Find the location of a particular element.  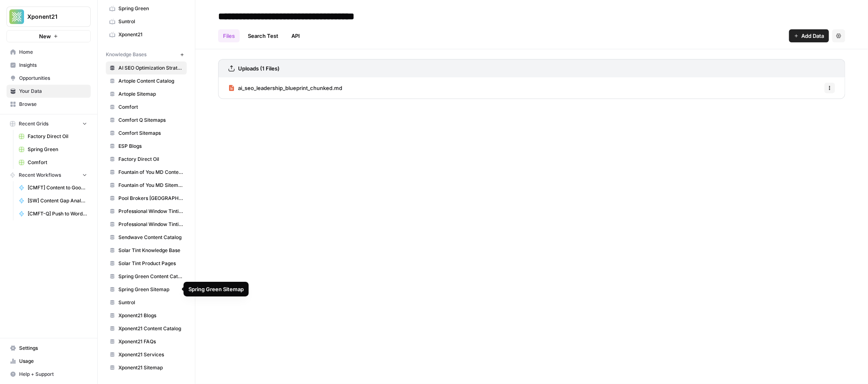

a: AI SEO Optimization Strategy Playbook is located at coordinates (146, 68).